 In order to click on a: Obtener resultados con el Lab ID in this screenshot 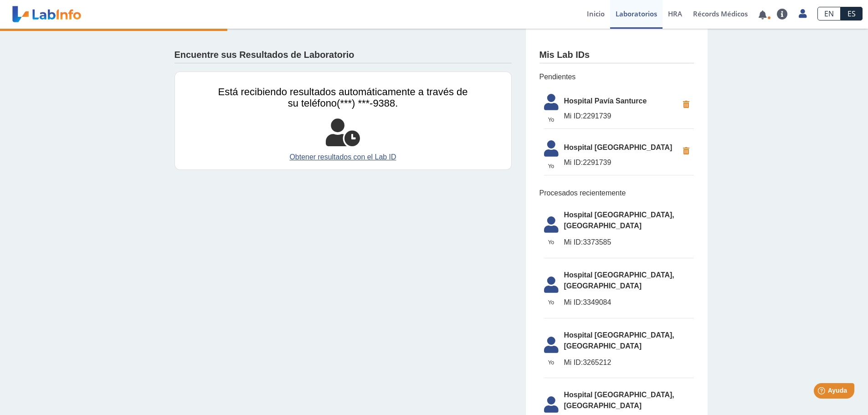, I will do `click(344, 157)`.